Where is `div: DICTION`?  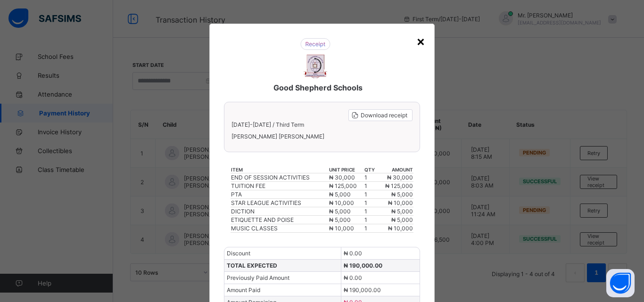
div: DICTION is located at coordinates (280, 211).